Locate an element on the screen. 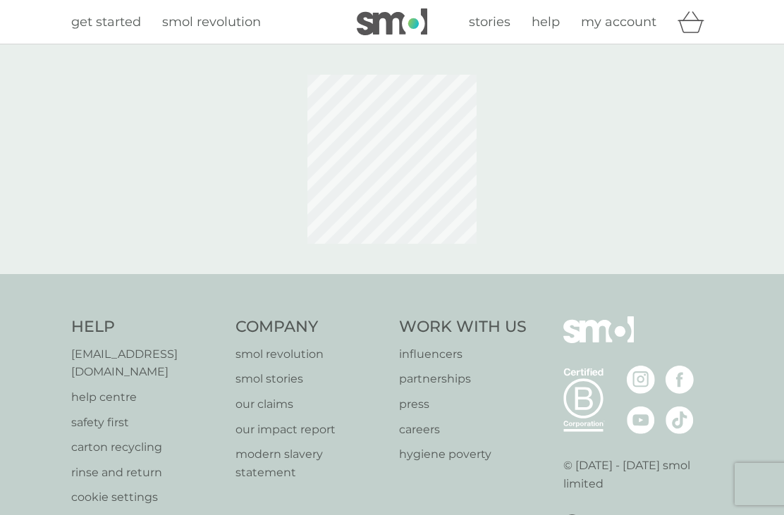  p: rinse and return is located at coordinates (146, 473).